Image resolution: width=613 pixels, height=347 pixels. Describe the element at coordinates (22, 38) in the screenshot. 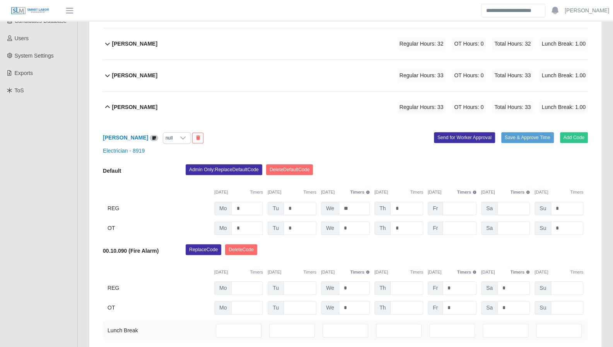

I see `span: Users` at that location.